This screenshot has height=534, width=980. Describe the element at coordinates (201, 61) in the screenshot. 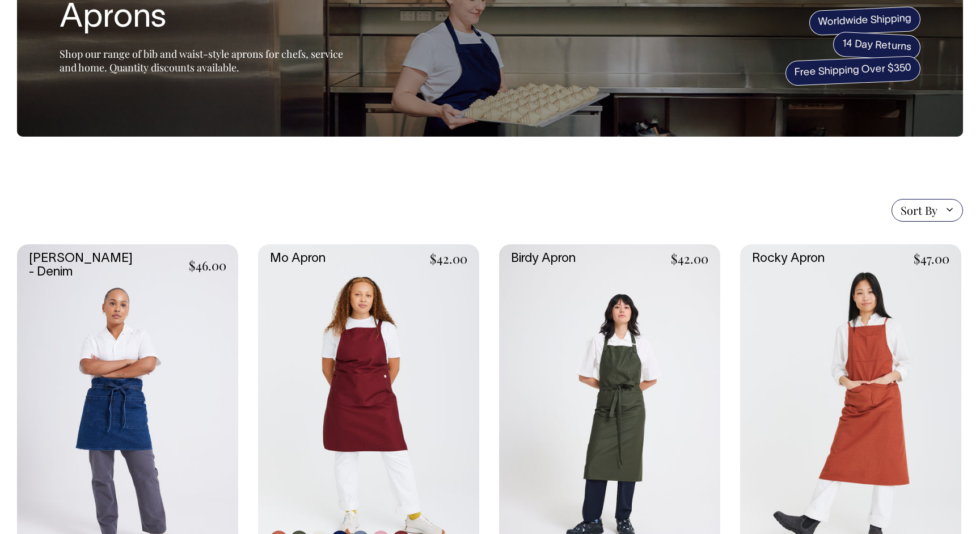

I see `span: Shop our range of bib and waist-style aprons for chefs, service and home. Quantity discounts avai...` at that location.